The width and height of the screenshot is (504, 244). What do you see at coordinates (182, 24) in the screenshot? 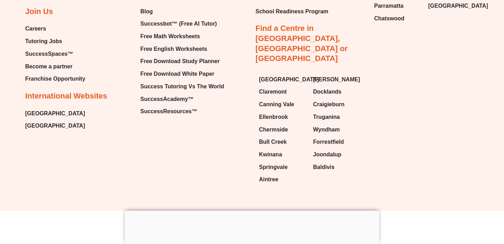
I see `a: Successbot™ (Free AI Tutor)` at bounding box center [182, 24].